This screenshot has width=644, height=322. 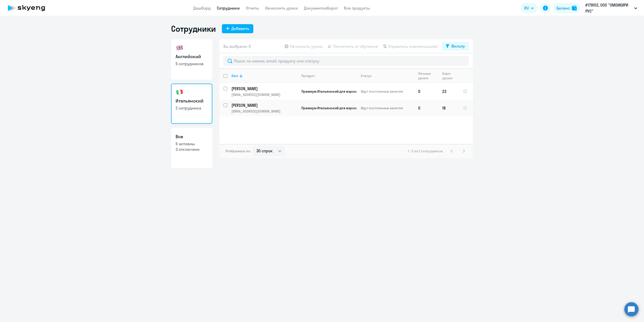 What do you see at coordinates (321, 8) in the screenshot?
I see `a: Документооборот` at bounding box center [321, 8].